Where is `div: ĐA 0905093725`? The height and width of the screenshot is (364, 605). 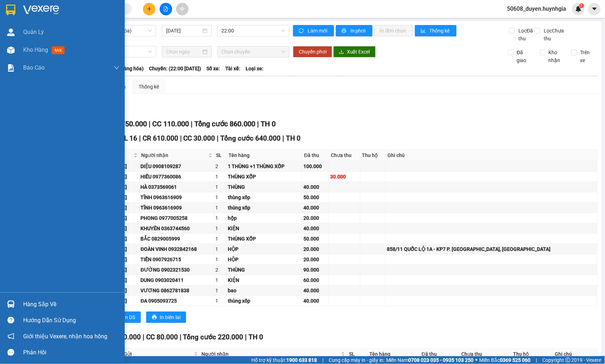 div: ĐA 0905093725 is located at coordinates (177, 301).